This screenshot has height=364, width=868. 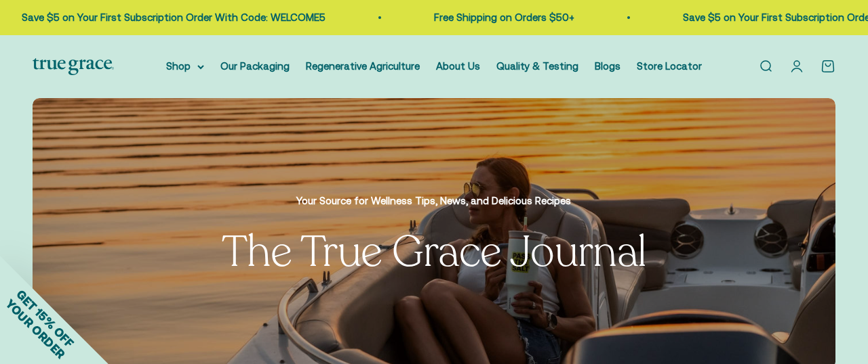 I want to click on a: About Us, so click(x=457, y=66).